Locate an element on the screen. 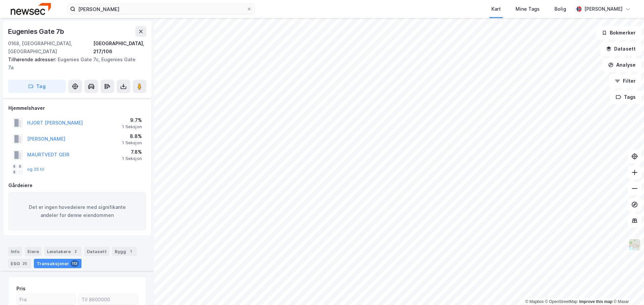 This screenshot has width=644, height=305. div: 7.8% is located at coordinates (132, 152).